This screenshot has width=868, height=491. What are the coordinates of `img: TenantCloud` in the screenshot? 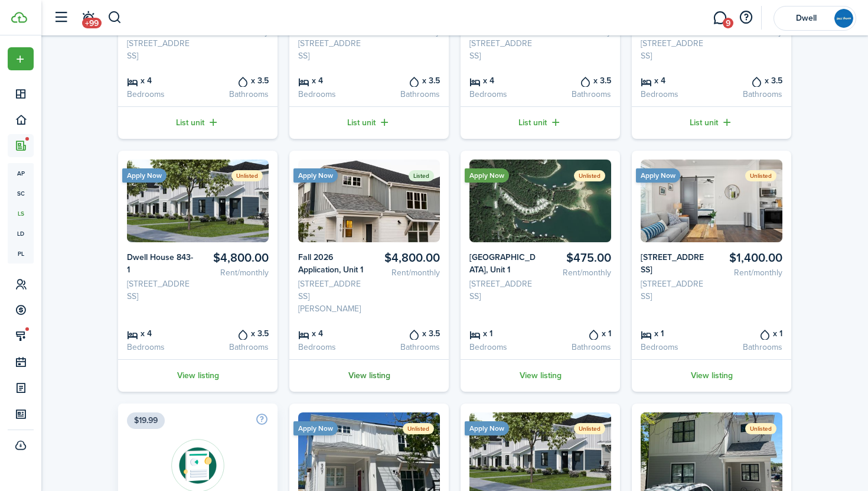 It's located at (19, 18).